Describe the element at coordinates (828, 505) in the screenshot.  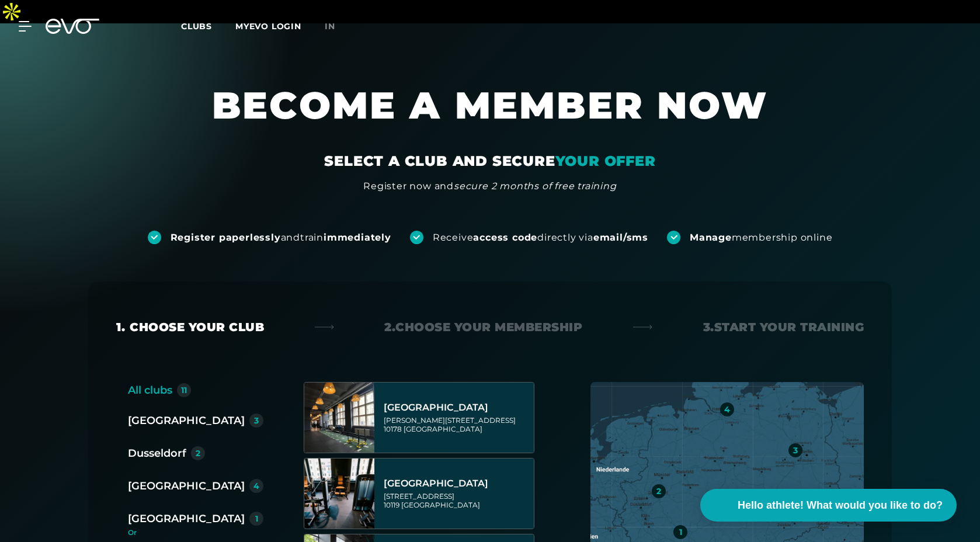
I see `button: Hello athlete! What would you like to do?` at that location.